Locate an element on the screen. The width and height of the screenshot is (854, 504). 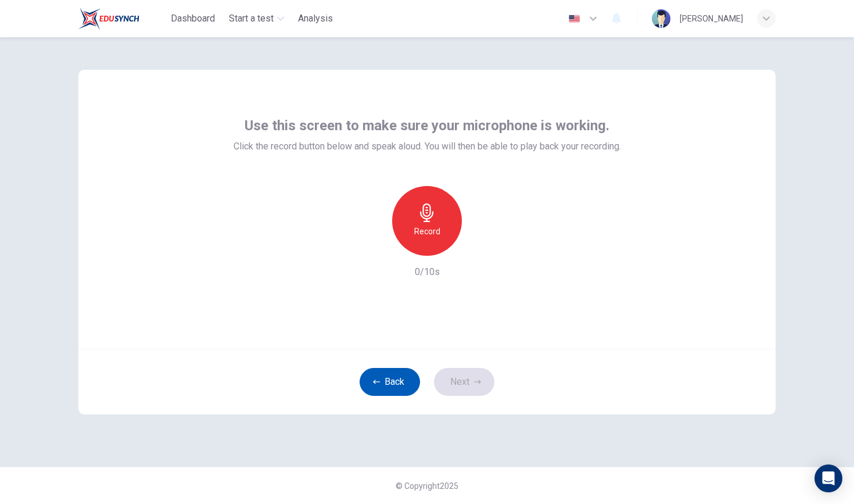
img: Profile picture is located at coordinates (661, 19).